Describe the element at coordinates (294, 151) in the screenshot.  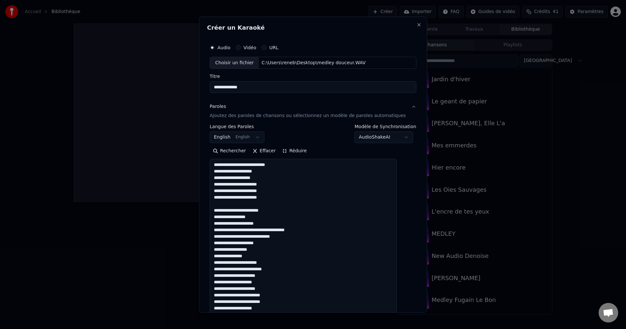
I see `button: Réduire` at that location.